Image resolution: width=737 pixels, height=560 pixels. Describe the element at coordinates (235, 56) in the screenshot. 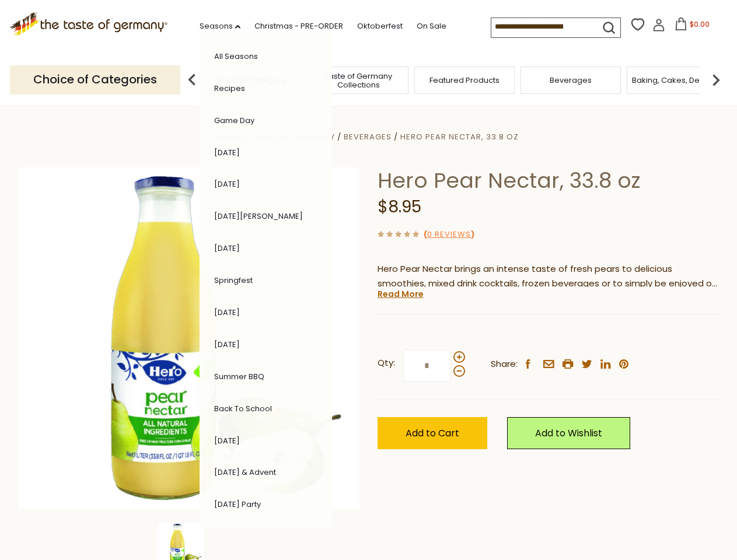

I see `a: All Seasons` at that location.